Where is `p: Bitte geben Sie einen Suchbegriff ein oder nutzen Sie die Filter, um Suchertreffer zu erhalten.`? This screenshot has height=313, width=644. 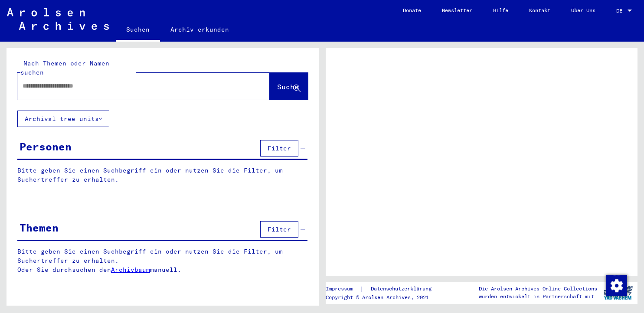
p: Bitte geben Sie einen Suchbegriff ein oder nutzen Sie die Filter, um Suchertreffer zu erhalten. is located at coordinates (162, 175).